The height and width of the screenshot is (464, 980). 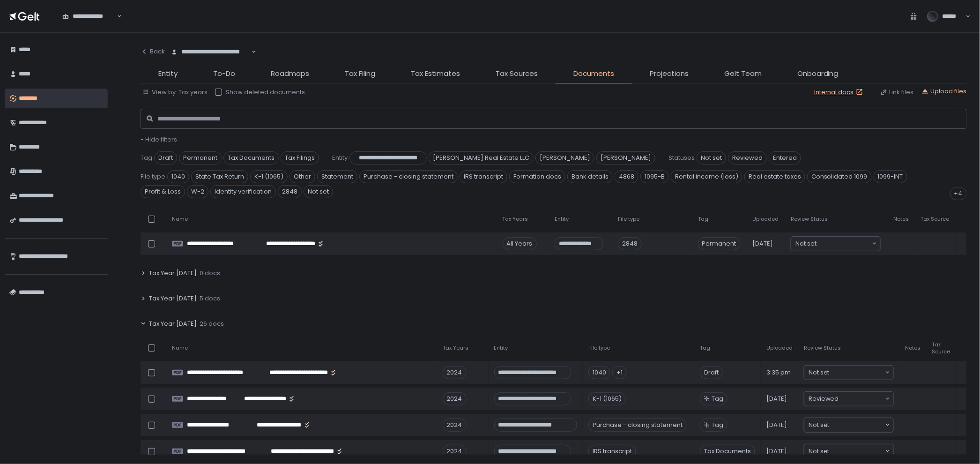 I want to click on div: +1, so click(x=619, y=372).